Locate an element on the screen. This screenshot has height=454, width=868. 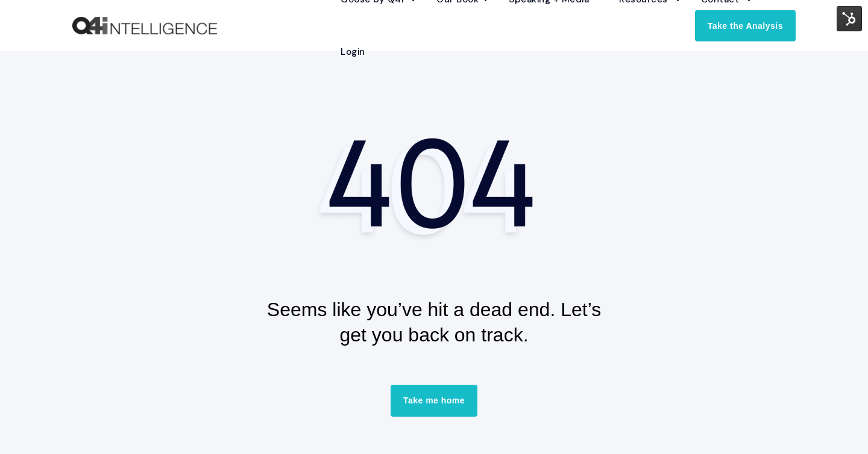
span: Seems like you’ve hit a dead end. Let’s get you back on track. is located at coordinates (434, 322).